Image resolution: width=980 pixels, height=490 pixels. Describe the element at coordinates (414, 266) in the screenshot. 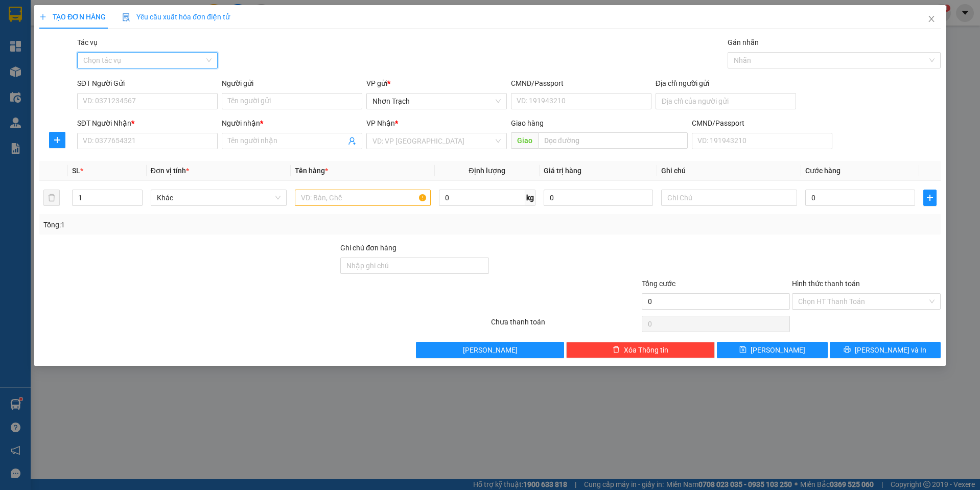

I see `input: Ghi chú đơn hàng` at that location.